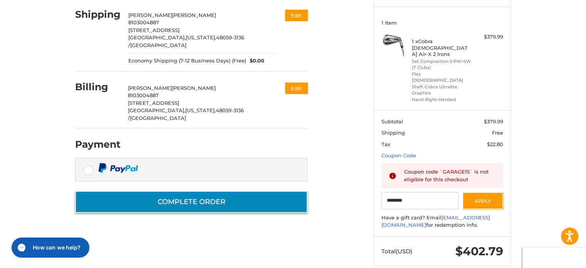 This screenshot has height=268, width=586. Describe the element at coordinates (441, 90) in the screenshot. I see `li: Shaft Cobra Ultralite Graphite` at that location.